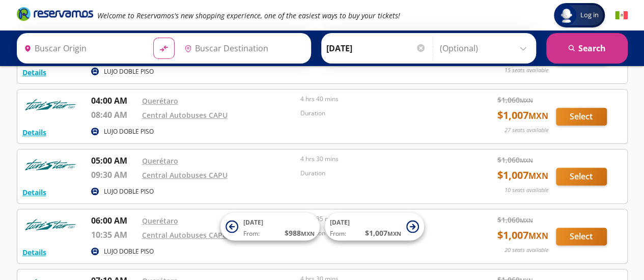  I want to click on input: (Optional), so click(485, 48).